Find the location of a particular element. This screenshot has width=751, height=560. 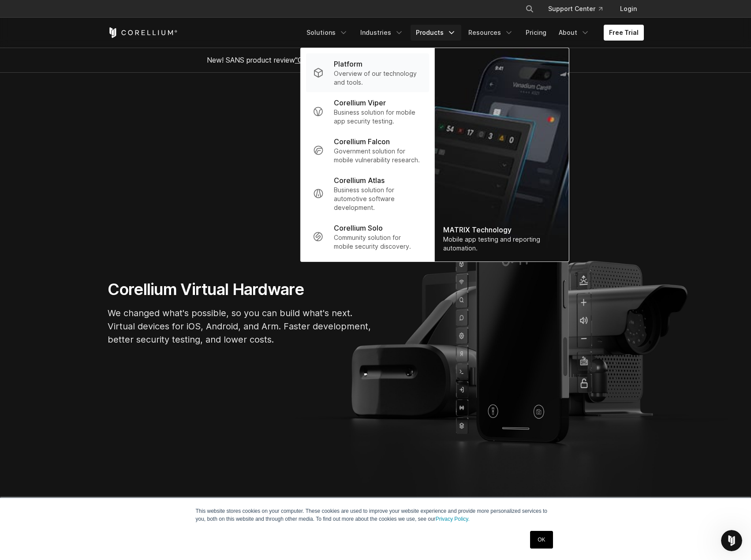

a: Corellium Viper Business solution for mobile app security testing. is located at coordinates (367, 112).